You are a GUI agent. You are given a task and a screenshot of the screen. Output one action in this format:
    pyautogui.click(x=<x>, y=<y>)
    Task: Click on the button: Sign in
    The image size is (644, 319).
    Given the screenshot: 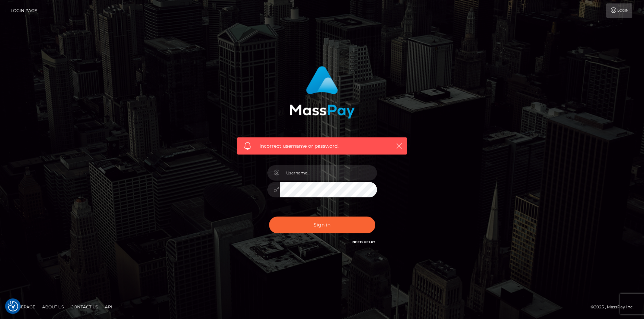 What is the action you would take?
    pyautogui.click(x=322, y=225)
    